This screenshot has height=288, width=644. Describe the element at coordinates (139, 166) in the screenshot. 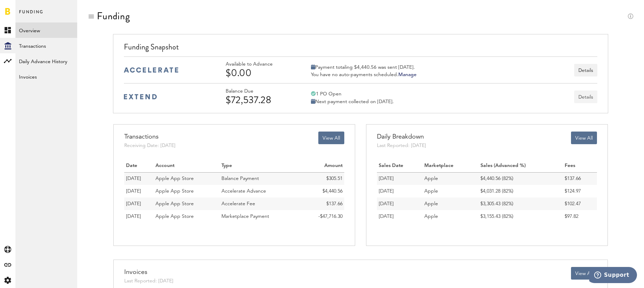

I see `th: Date` at that location.